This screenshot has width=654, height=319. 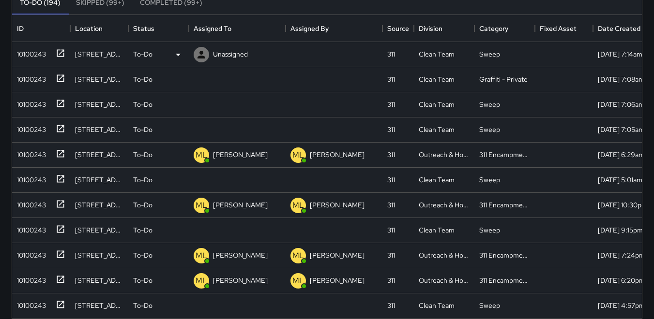 I want to click on div: Source, so click(x=398, y=29).